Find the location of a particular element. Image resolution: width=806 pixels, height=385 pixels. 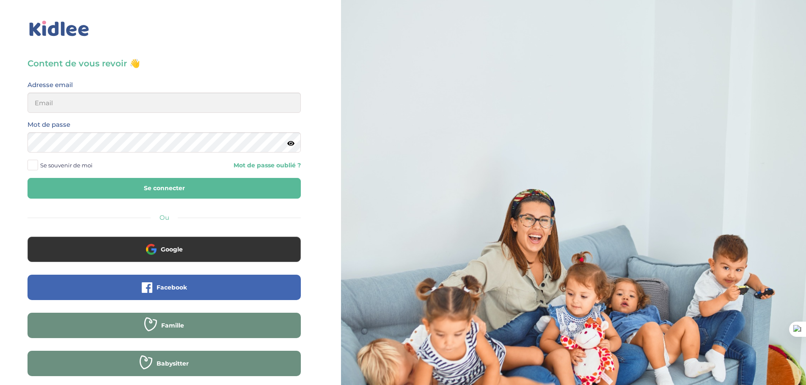

span: Google is located at coordinates (172, 250).